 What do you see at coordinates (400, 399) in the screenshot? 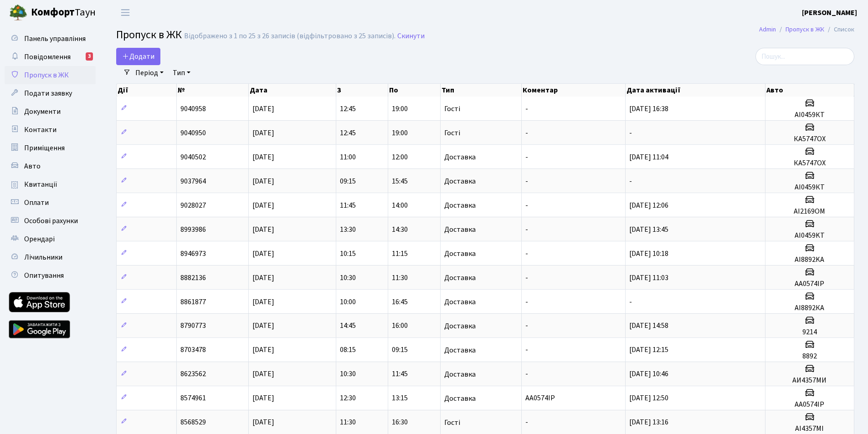
I see `span: 13:15` at bounding box center [400, 399].